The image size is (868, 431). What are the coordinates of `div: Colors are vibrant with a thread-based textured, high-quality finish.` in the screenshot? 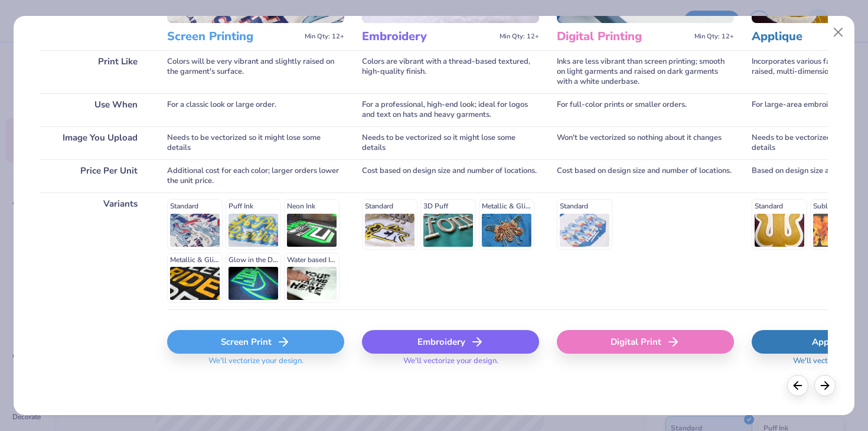 It's located at (450, 71).